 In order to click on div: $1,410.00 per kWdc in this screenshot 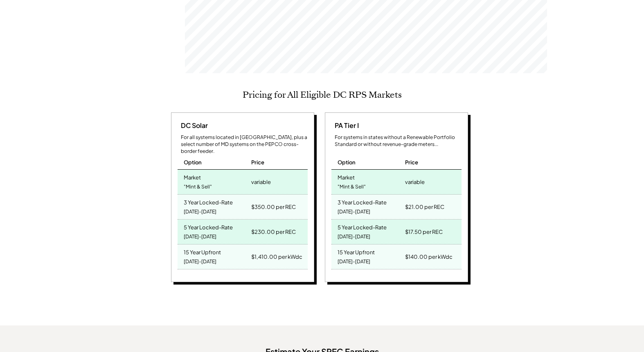, I will do `click(277, 256)`.